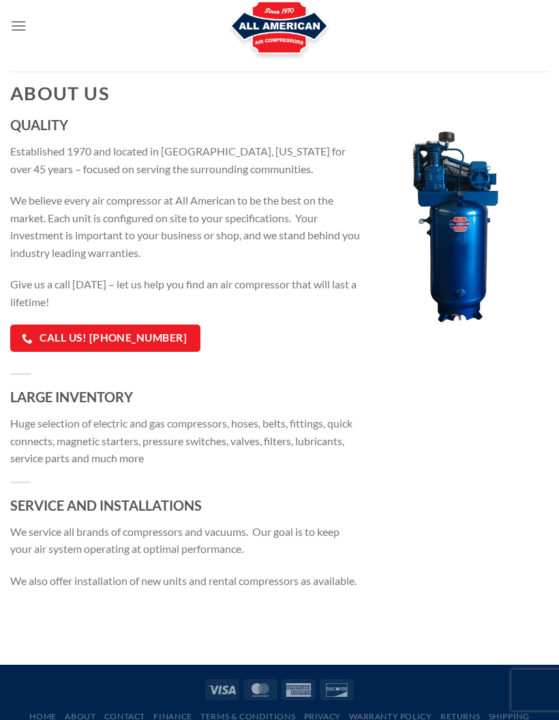 This screenshot has height=720, width=559. What do you see at coordinates (186, 226) in the screenshot?
I see `p: We believe every air compressor at All American to be the best on the market. Each unit is config...` at bounding box center [186, 226].